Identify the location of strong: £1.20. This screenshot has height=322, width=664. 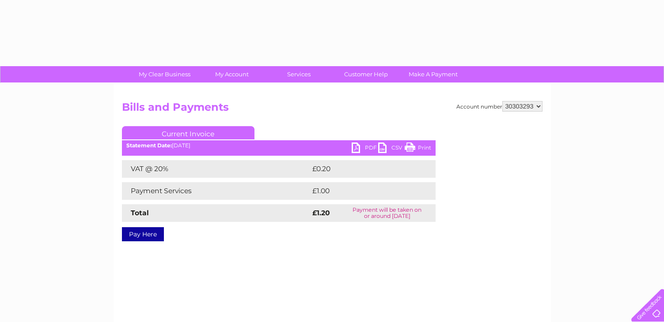
(321, 213).